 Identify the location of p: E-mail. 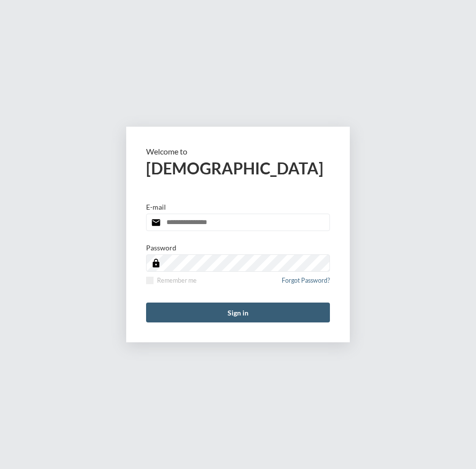
(156, 206).